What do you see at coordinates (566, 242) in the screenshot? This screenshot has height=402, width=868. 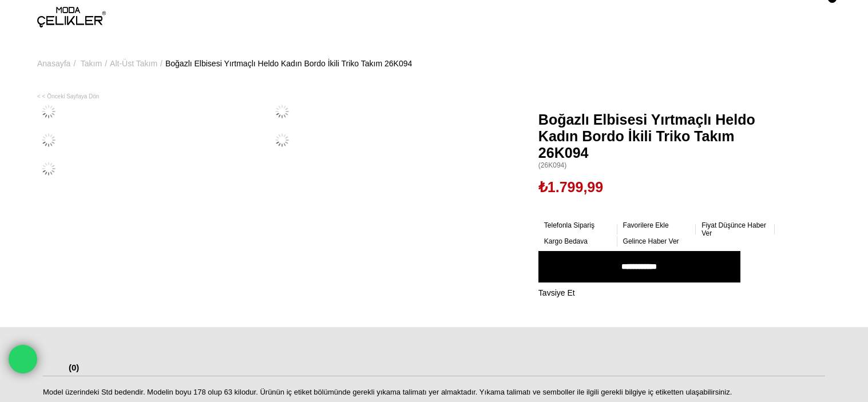 I see `span: Kargo Bedava` at bounding box center [566, 242].